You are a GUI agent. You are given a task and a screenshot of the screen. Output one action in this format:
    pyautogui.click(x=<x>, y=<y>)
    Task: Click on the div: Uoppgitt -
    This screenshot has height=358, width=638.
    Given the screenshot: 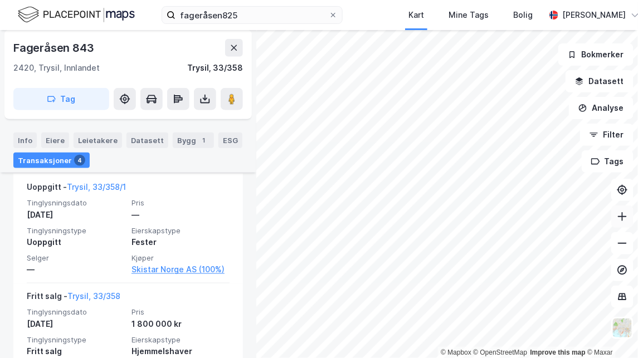 What is the action you would take?
    pyautogui.click(x=76, y=190)
    